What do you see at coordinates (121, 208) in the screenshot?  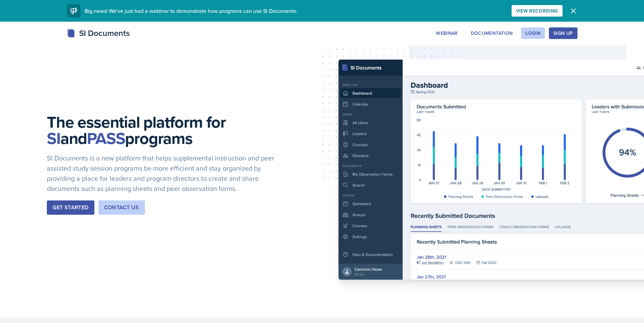 I see `div: Contact Us` at bounding box center [121, 208].